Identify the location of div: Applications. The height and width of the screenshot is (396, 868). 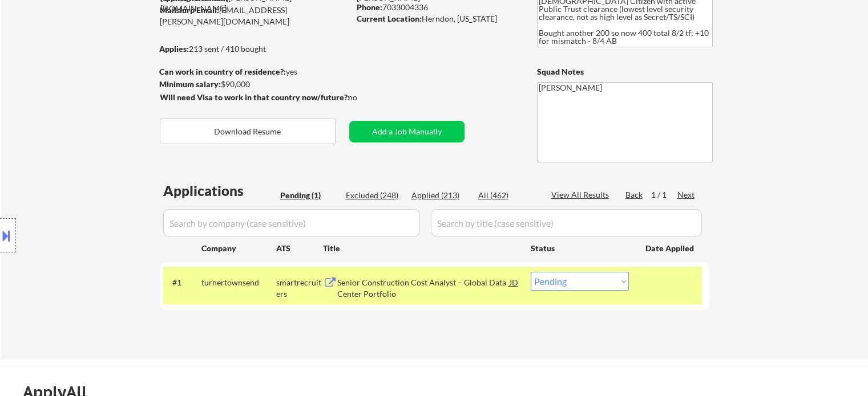
(219, 191).